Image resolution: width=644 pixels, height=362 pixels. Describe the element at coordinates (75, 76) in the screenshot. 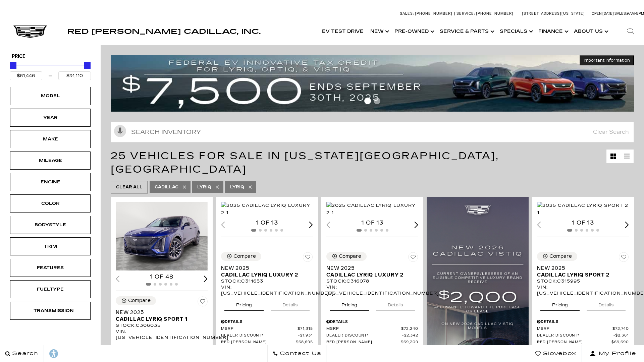

I see `input: Maximum` at that location.